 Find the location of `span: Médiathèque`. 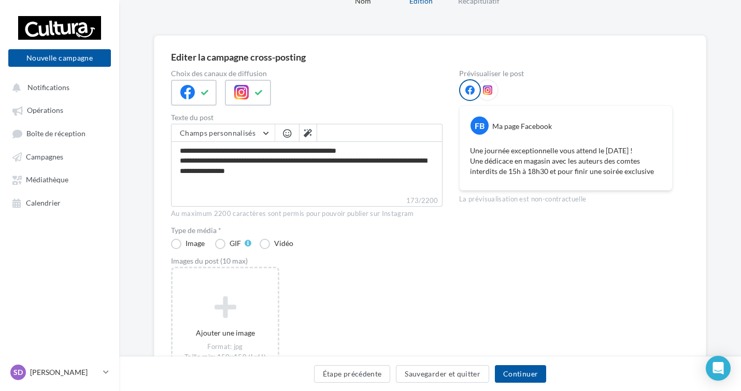

span: Médiathèque is located at coordinates (47, 180).